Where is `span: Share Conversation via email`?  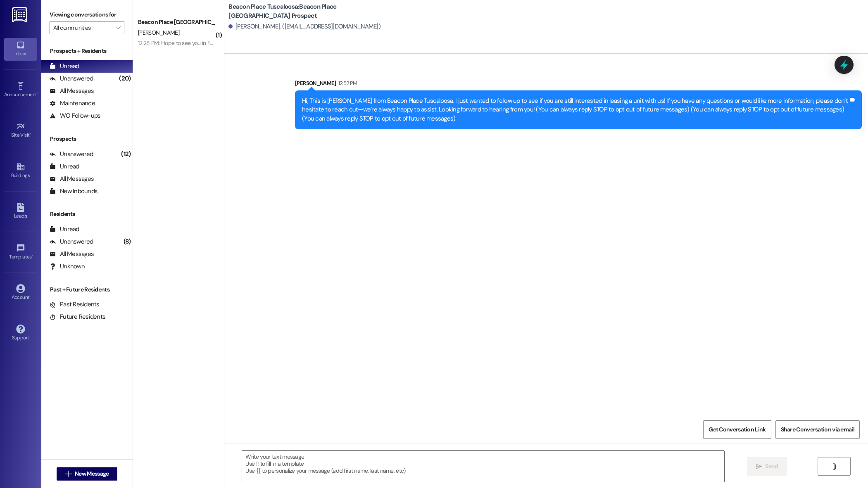 span: Share Conversation via email is located at coordinates (818, 430).